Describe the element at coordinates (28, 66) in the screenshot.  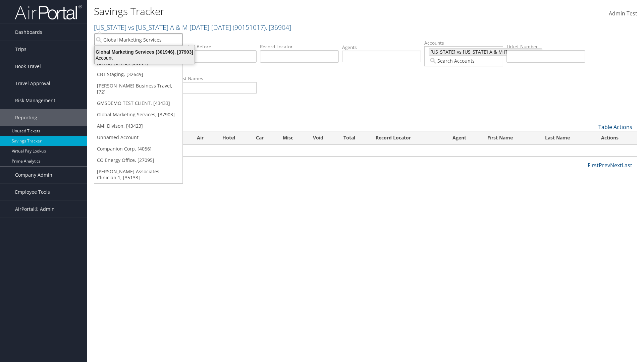
I see `span: Book Travel` at that location.